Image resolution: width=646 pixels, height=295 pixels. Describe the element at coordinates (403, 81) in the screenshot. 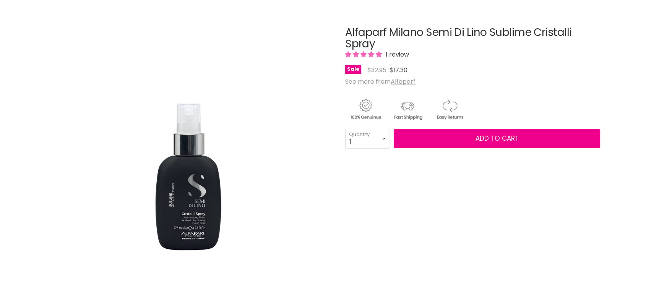

I see `u: Alfaparf` at that location.